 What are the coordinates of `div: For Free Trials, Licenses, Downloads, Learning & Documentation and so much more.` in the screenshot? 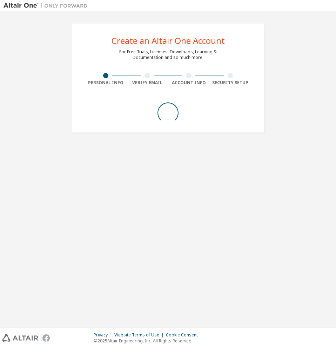 It's located at (168, 55).